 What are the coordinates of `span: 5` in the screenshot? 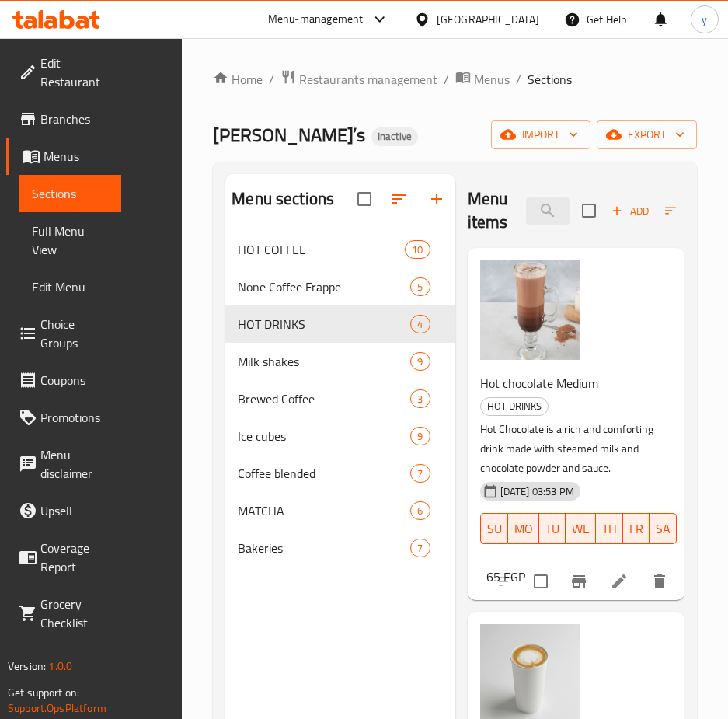 It's located at (419, 287).